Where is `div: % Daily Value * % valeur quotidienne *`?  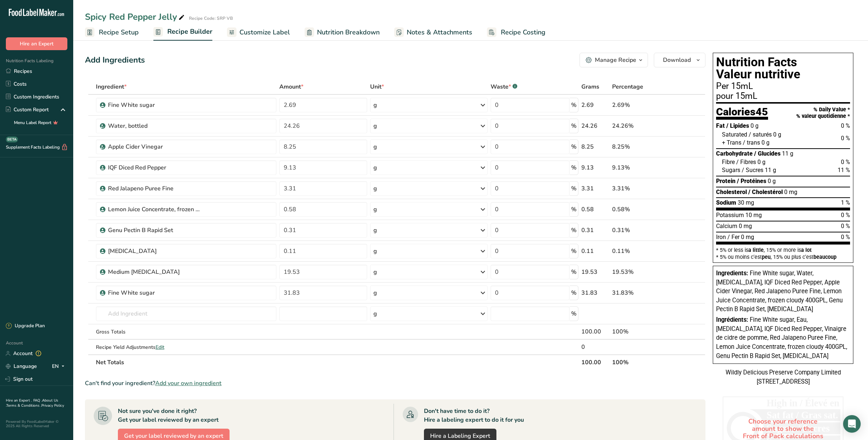 div: % Daily Value * % valeur quotidienne * is located at coordinates (823, 113).